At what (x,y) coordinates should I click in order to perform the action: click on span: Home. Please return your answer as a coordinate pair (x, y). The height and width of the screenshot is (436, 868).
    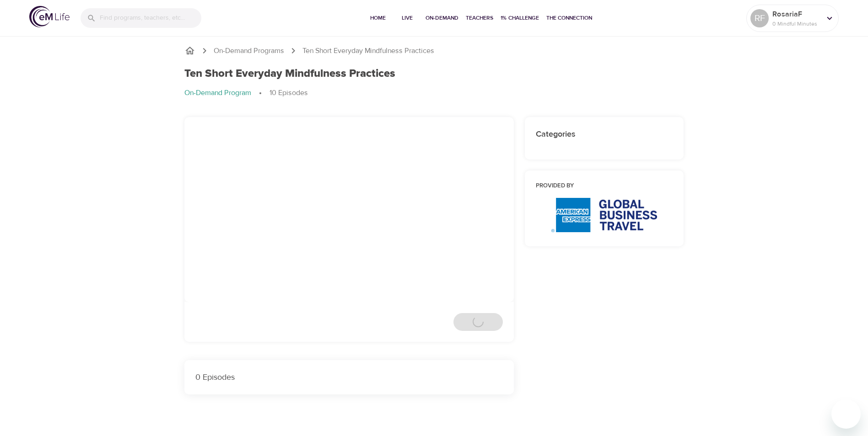
    Looking at the image, I should click on (378, 18).